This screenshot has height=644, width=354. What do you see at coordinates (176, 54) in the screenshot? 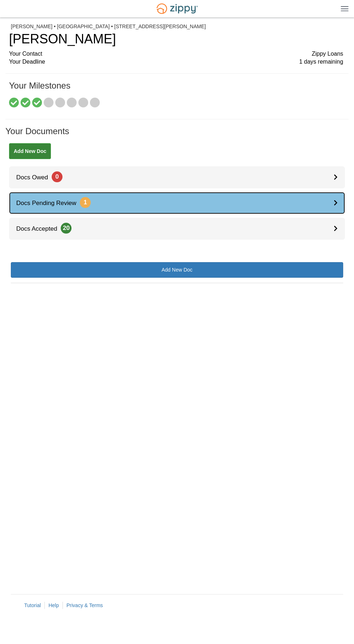
I see `div: Your Contact` at bounding box center [176, 54].